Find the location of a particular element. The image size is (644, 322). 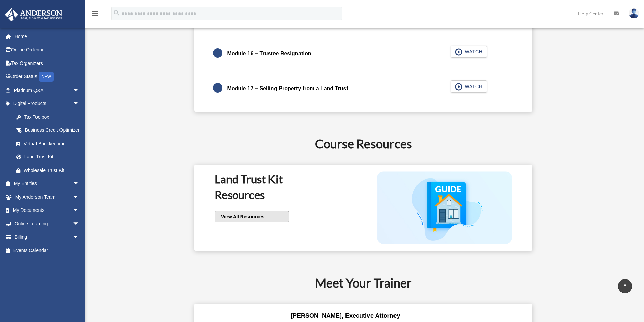

i: menu is located at coordinates (95, 14).